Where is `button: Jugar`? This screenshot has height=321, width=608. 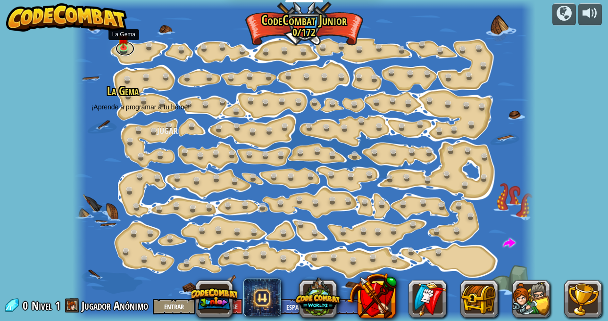 button: Jugar is located at coordinates (168, 131).